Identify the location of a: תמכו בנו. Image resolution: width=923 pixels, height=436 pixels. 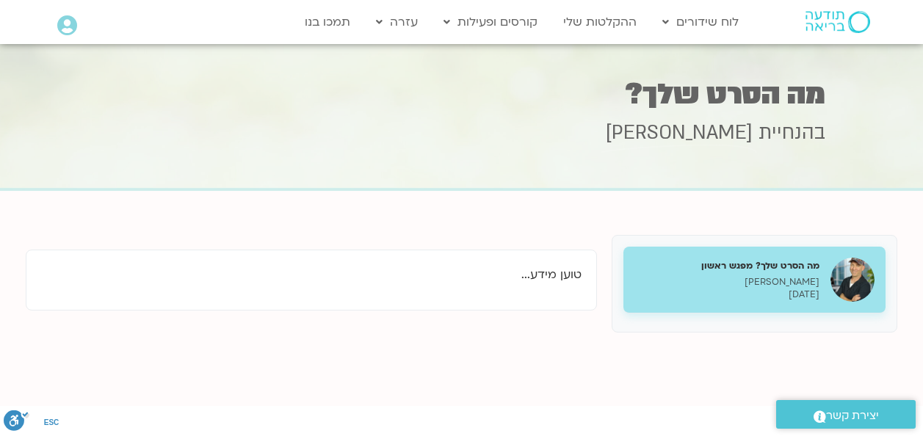
(327, 22).